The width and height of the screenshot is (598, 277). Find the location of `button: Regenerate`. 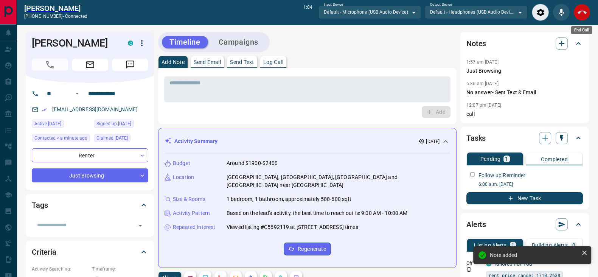

button: Regenerate is located at coordinates (307, 249).